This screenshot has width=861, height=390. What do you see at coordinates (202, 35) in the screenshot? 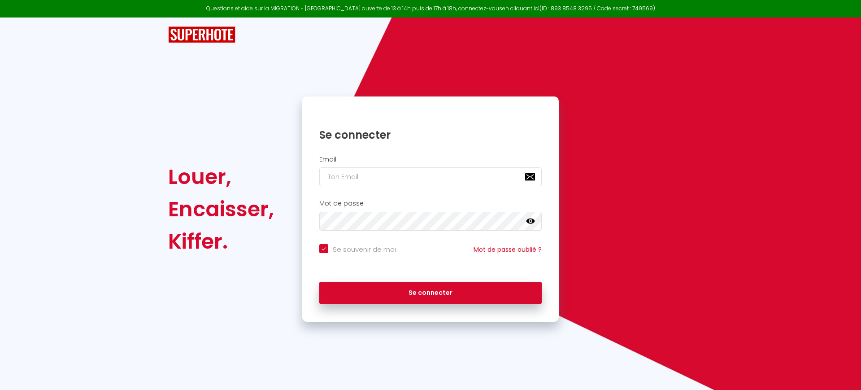
I see `img: SuperHote logo` at bounding box center [202, 35].